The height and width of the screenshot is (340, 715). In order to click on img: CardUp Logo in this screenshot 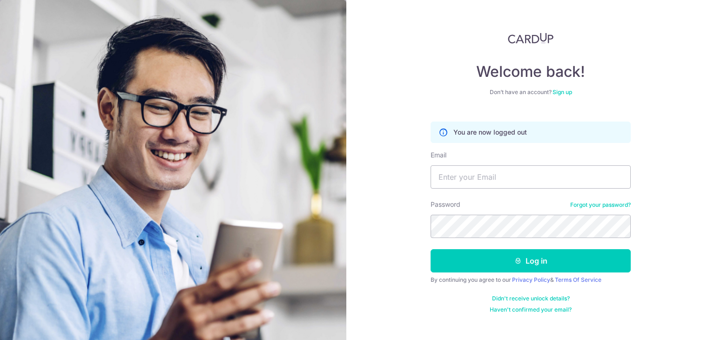, I will do `click(531, 38)`.